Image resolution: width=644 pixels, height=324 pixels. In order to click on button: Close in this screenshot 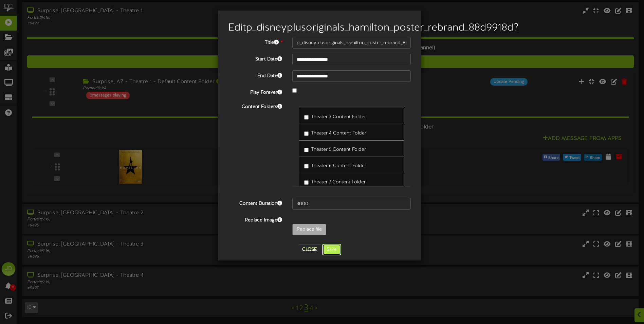, I will do `click(310, 250)`.